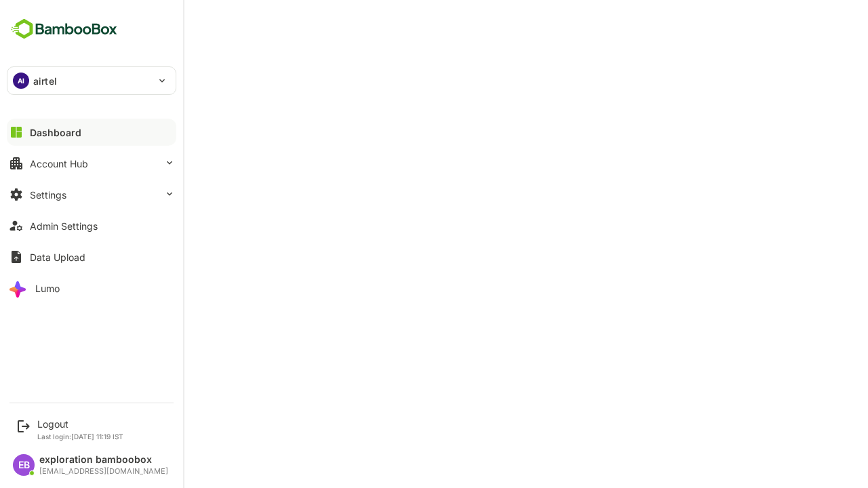 This screenshot has height=488, width=868. What do you see at coordinates (59, 164) in the screenshot?
I see `div: Account Hub` at bounding box center [59, 164].